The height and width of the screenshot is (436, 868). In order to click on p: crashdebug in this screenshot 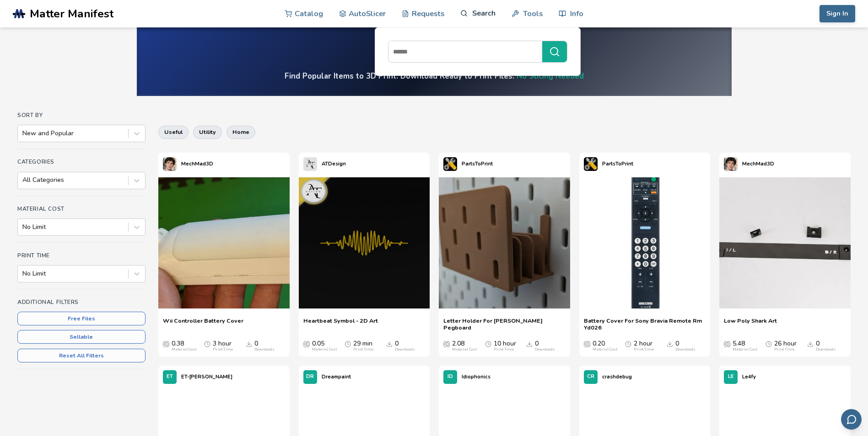, I will do `click(617, 377)`.